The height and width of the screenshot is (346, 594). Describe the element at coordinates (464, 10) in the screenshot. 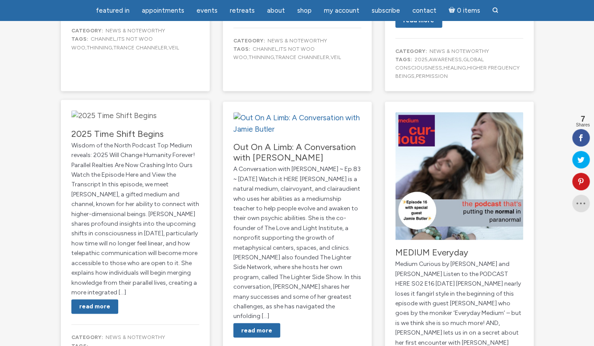

I see `a: Cart0 items` at that location.